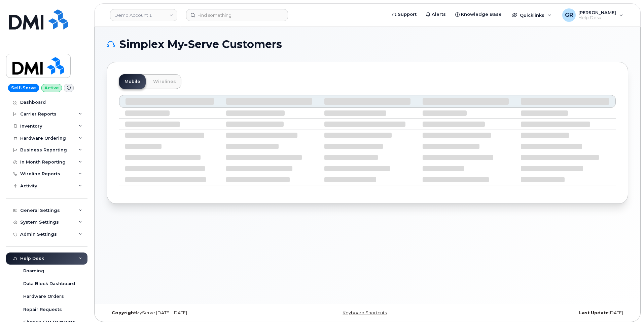 The image size is (644, 322). What do you see at coordinates (123, 313) in the screenshot?
I see `strong: Copyright` at bounding box center [123, 313].